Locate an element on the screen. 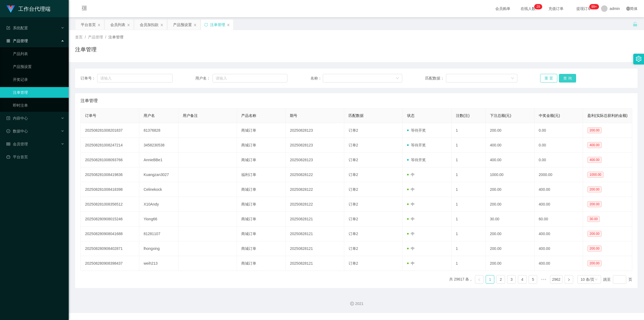 Image resolution: width=644 pixels, height=320 pixels. li: 1 is located at coordinates (490, 280).